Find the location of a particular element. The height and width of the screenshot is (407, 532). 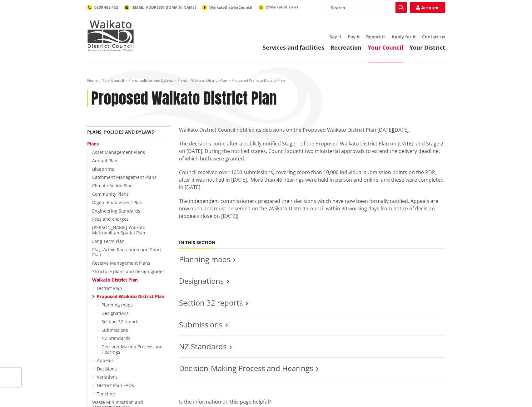

a: District Plan FAQs is located at coordinates (115, 385).